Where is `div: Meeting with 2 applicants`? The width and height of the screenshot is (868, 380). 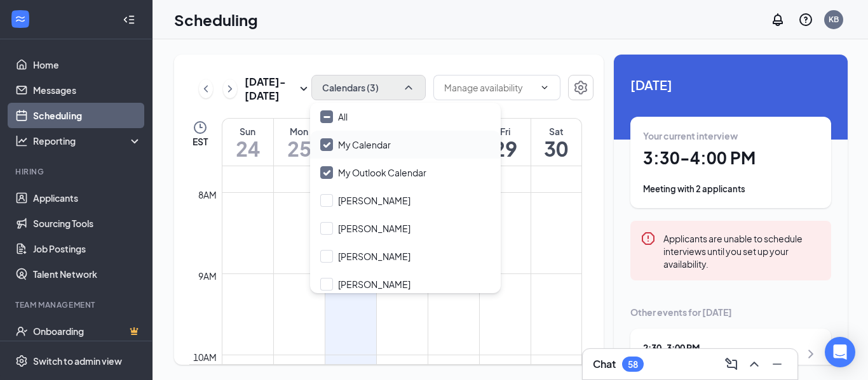 div: Meeting with 2 applicants is located at coordinates (731, 189).